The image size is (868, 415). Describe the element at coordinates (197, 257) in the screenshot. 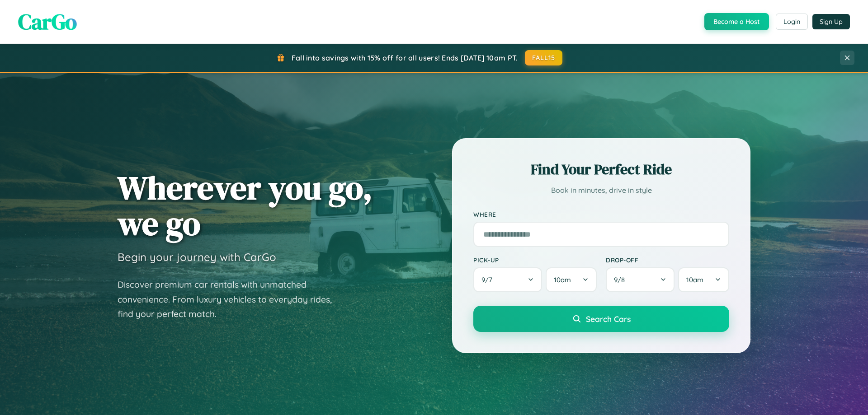

I see `h3: Begin your journey with CarGo` at that location.